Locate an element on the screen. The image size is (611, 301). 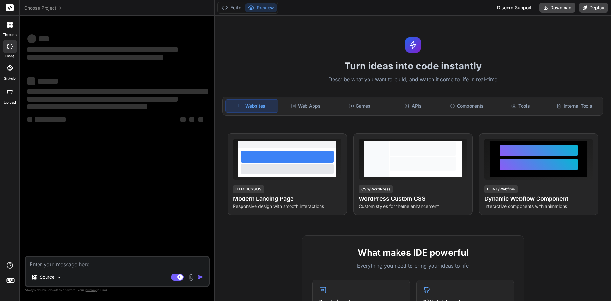
div: Tools is located at coordinates (520, 106).